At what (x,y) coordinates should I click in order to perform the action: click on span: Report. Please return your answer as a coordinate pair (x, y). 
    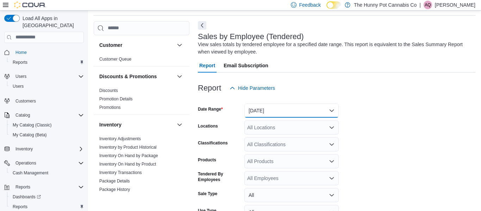
    Looking at the image, I should click on (207, 66).